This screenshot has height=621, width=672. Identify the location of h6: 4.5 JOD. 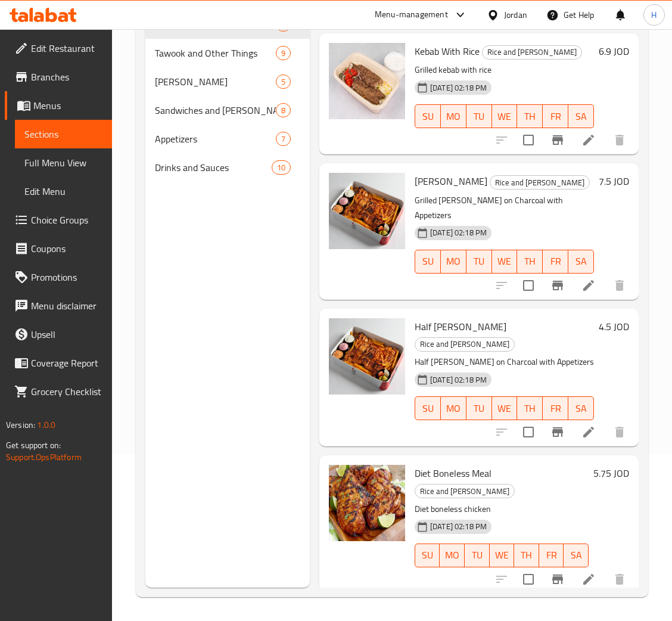
(614, 326).